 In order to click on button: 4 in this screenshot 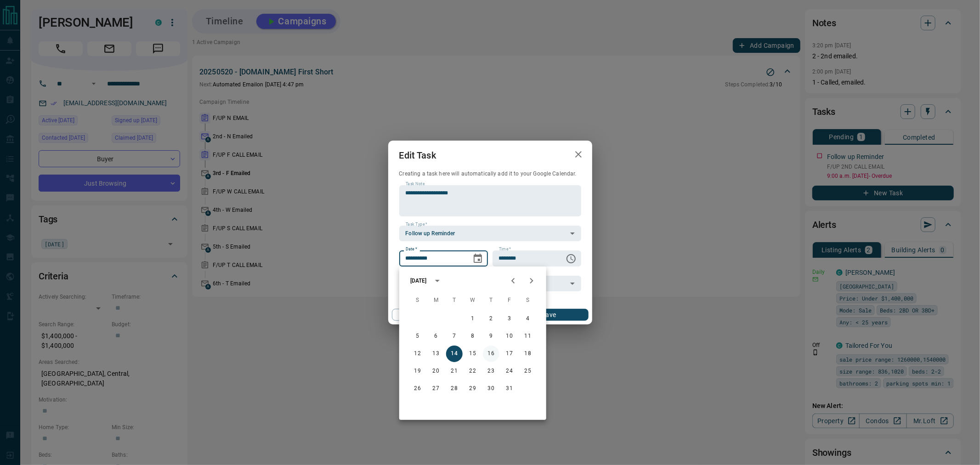, I will do `click(528, 319)`.